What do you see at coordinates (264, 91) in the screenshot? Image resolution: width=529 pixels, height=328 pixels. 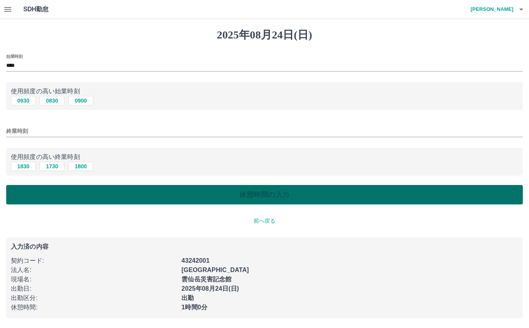 I see `p: 使用頻度の高い始業時刻` at bounding box center [264, 91].